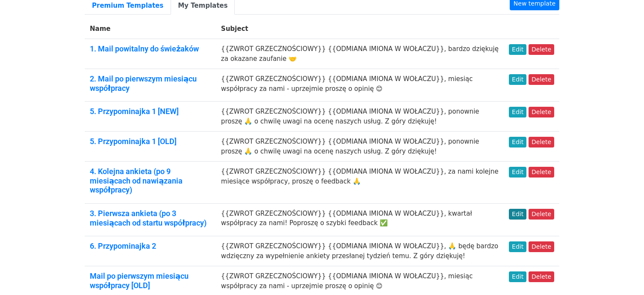 The image size is (644, 295). Describe the element at coordinates (360, 220) in the screenshot. I see `td: {{ZWROT GRZECZNOŚCIOWY}} {{ODMIANA IMIONA W WOŁACZU}}, kwartał współpracy za nami! Poproszę o szy...` at that location.